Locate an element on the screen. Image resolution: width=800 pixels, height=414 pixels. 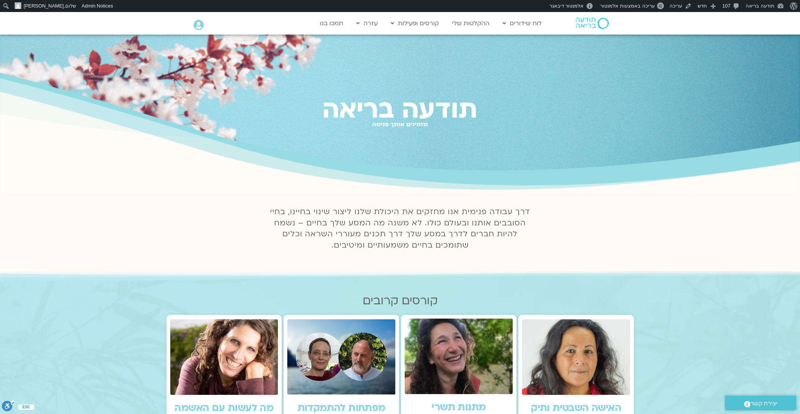
a: תמכו בנו is located at coordinates (332, 23).